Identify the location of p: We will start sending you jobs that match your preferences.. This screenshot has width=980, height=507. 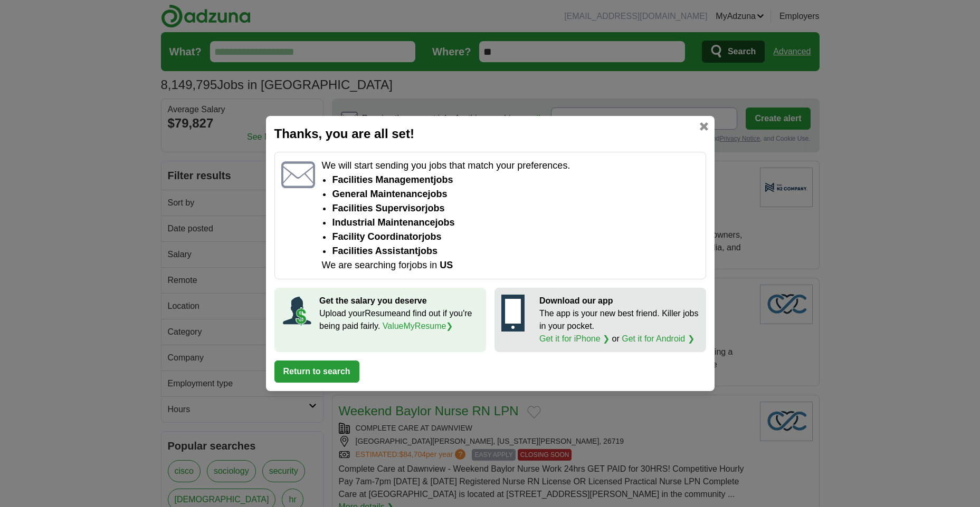
(510, 165).